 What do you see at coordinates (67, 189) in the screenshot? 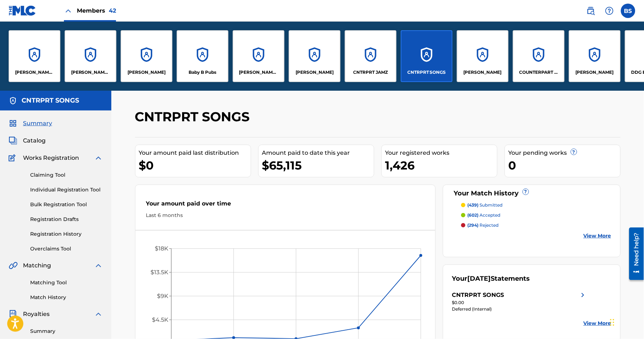
I see `a: Individual Registration Tool` at bounding box center [67, 189].